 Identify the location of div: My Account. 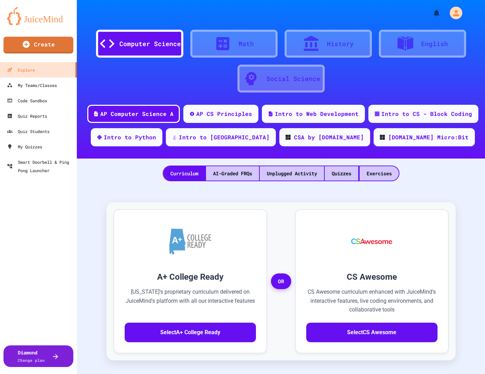
(453, 13).